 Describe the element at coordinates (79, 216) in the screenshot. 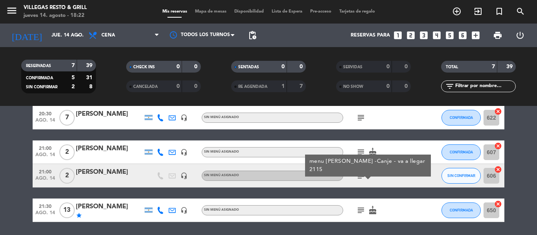

I see `i: star` at that location.